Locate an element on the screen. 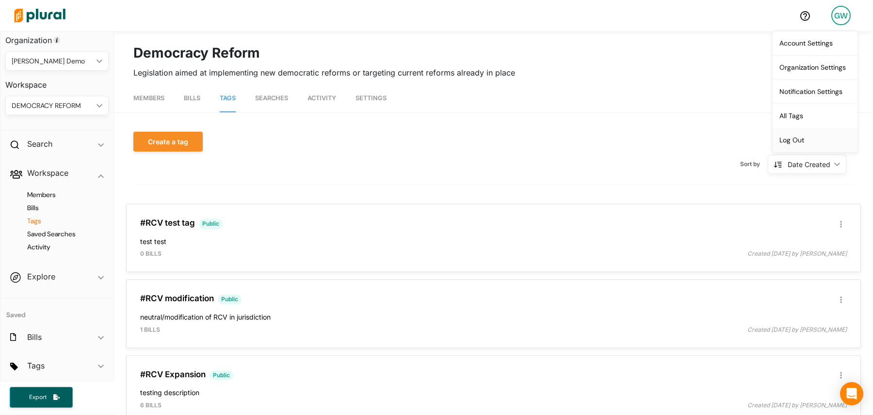 Image resolution: width=873 pixels, height=415 pixels. h4: Members is located at coordinates (59, 195).